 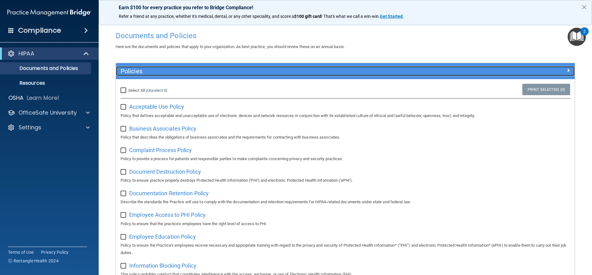 What do you see at coordinates (345, 159) in the screenshot?
I see `p: Policy to provide a process for patients and responsible parties to make complaints concerning pr...` at bounding box center [345, 159].